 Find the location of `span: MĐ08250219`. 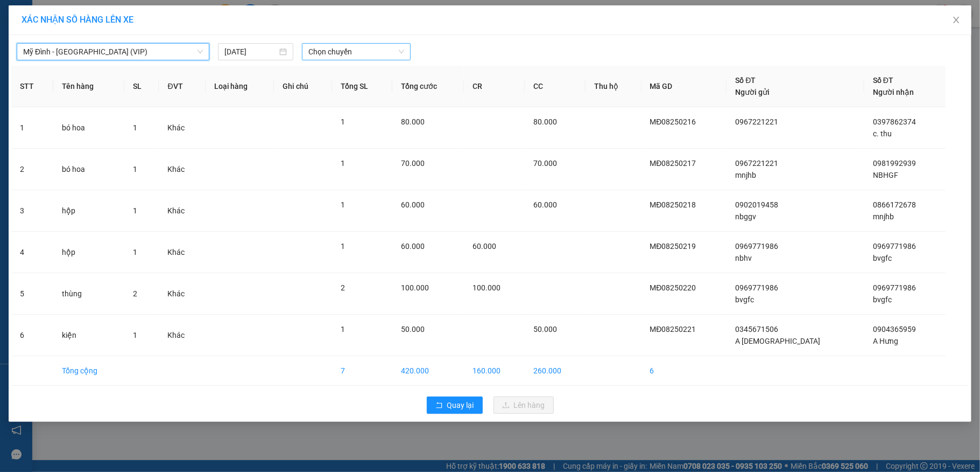

span: MĐ08250219 is located at coordinates (673, 246).